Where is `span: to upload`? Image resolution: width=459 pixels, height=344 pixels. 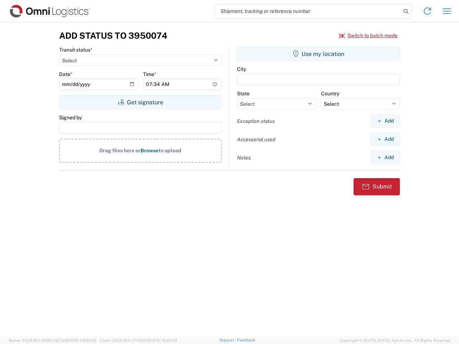
span: to upload is located at coordinates (170, 151).